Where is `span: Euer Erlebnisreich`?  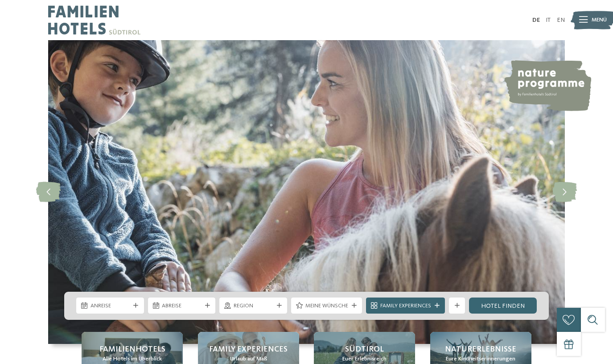
span: Euer Erlebnisreich is located at coordinates (364, 359).